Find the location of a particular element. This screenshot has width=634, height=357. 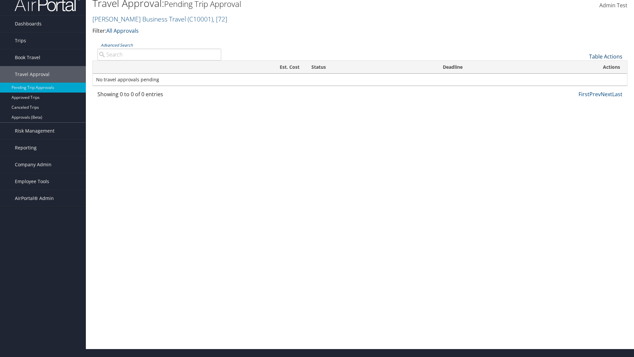

a: Prev is located at coordinates (595, 94).